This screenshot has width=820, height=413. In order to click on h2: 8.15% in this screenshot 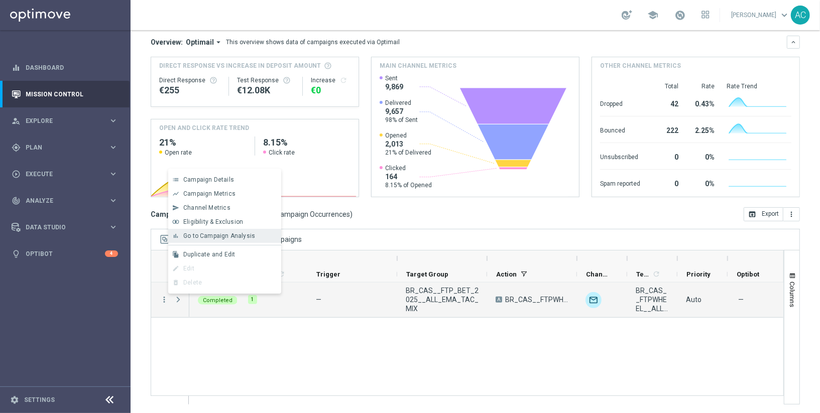, I will do `click(307, 143)`.